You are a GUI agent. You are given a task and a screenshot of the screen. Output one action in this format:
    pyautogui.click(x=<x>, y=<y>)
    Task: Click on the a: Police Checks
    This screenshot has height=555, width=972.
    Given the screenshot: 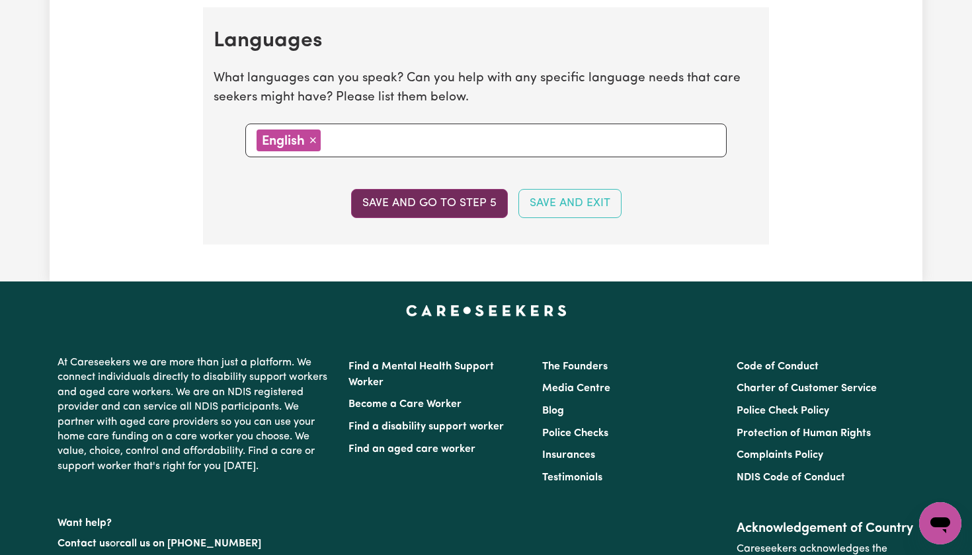 What is the action you would take?
    pyautogui.click(x=575, y=434)
    